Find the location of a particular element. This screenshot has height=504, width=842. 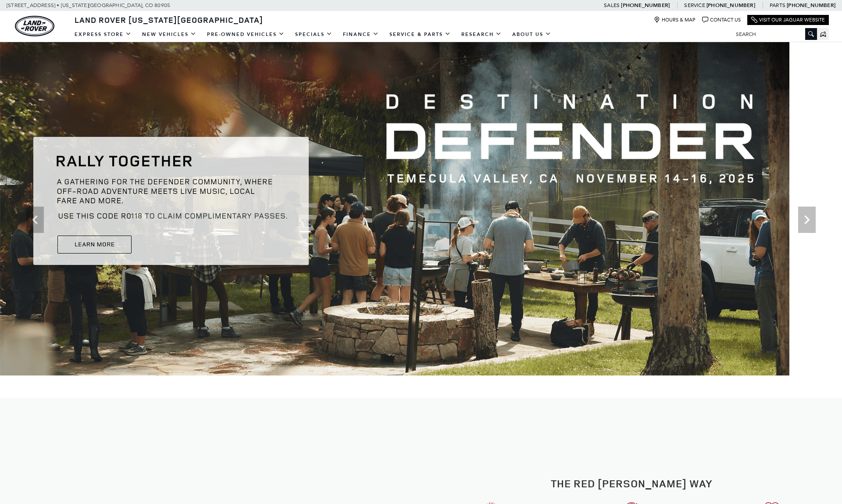

a: New Vehicles is located at coordinates (169, 34).